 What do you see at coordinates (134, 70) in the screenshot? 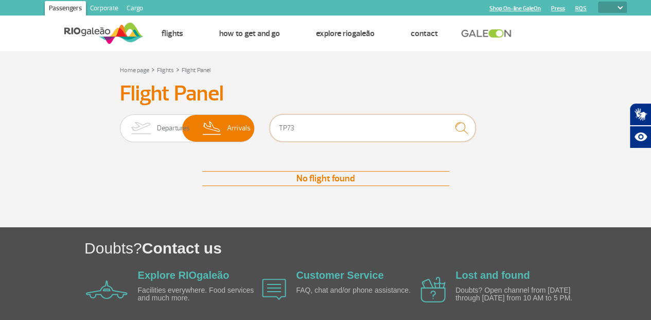
I see `a: Home page` at bounding box center [134, 70].